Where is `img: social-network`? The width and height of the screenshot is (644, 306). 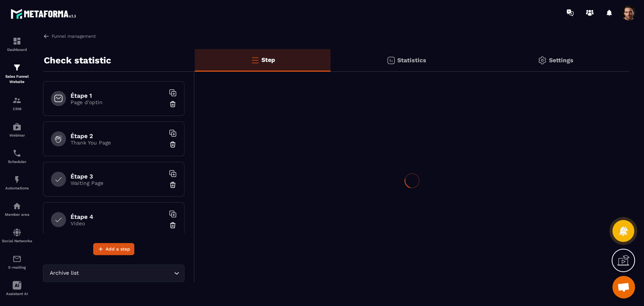 img: social-network is located at coordinates (17, 232).